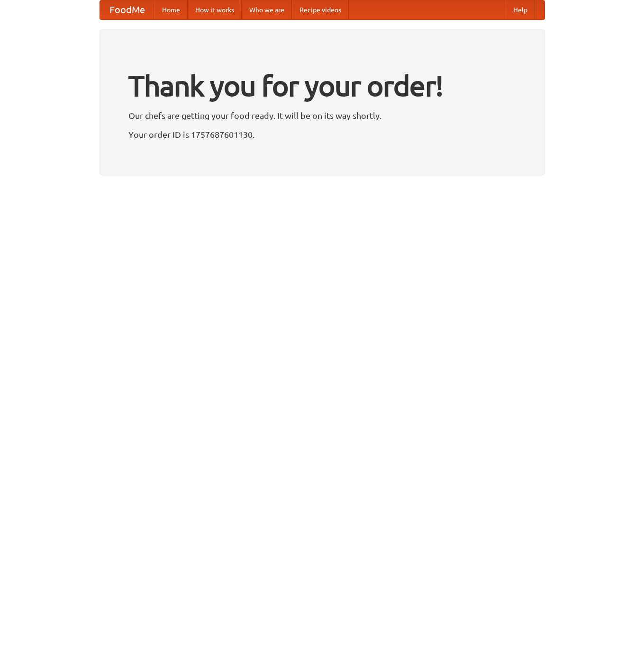 The image size is (644, 670). Describe the element at coordinates (127, 10) in the screenshot. I see `a: FoodMe` at that location.